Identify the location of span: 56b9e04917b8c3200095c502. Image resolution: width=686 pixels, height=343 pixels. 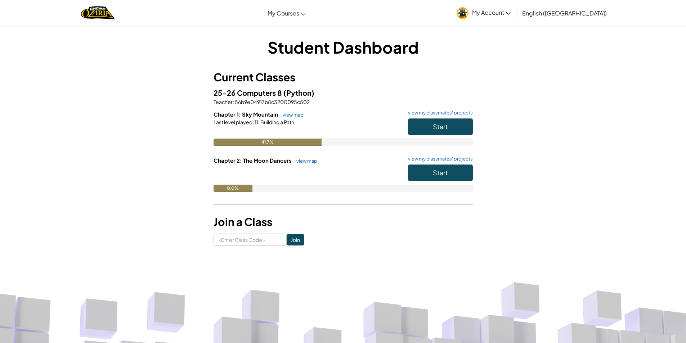
(272, 102).